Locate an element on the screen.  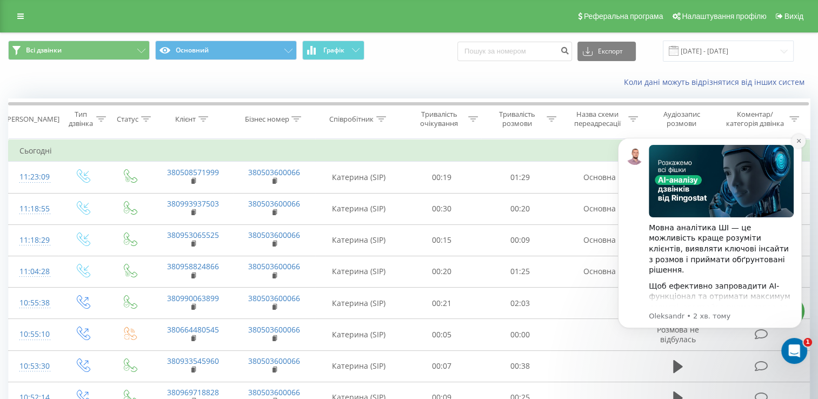
td: 00:19 is located at coordinates (442, 177).